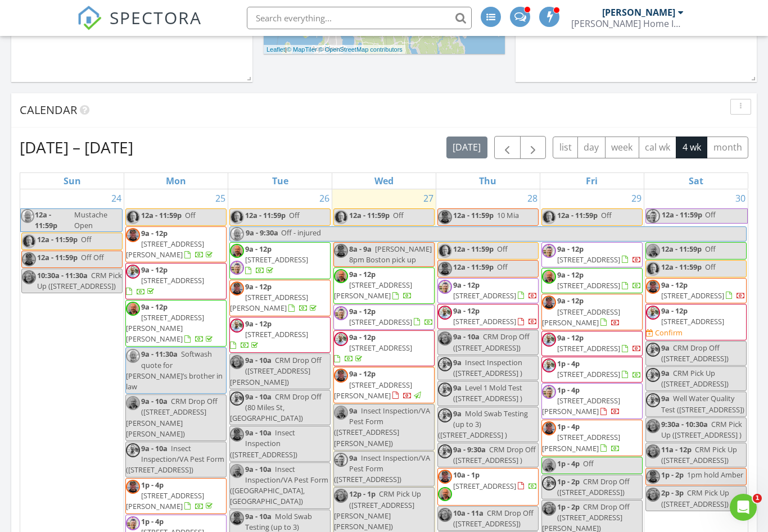 The width and height of the screenshot is (768, 532). I want to click on span: 10 Mia, so click(508, 215).